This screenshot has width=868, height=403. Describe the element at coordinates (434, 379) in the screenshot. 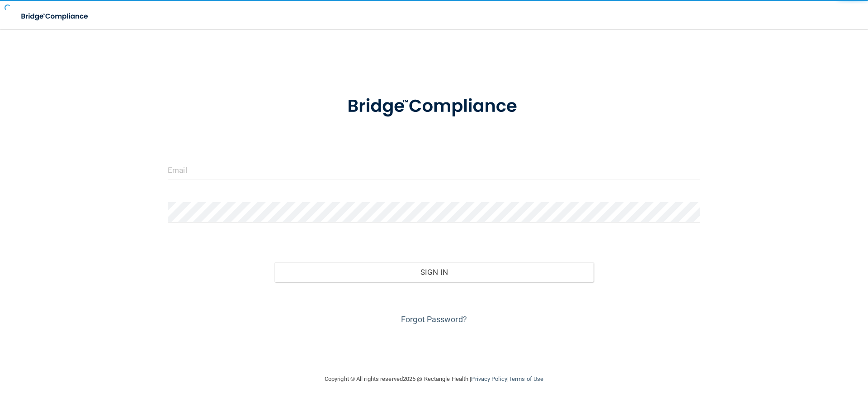

I see `div: Copyright © All rights reserved 2025 @ Rectangle Health | |` at that location.